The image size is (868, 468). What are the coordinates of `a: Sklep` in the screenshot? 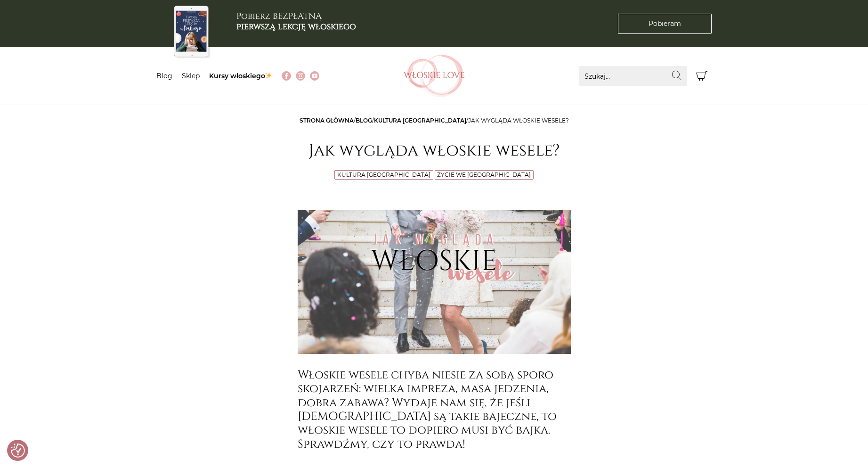 It's located at (191, 76).